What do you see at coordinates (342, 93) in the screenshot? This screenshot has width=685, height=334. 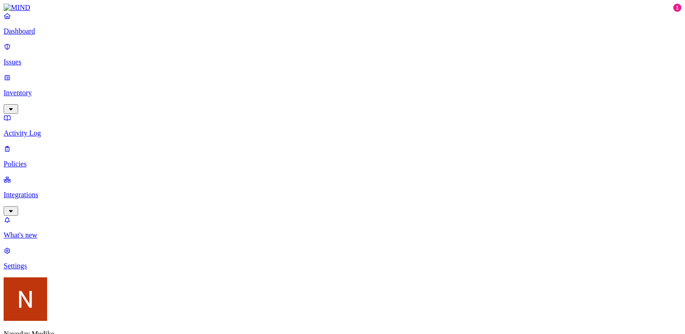 I see `a: Inventory` at bounding box center [342, 93].